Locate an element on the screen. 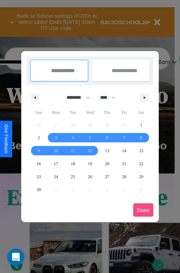  button: 16 is located at coordinates (39, 164).